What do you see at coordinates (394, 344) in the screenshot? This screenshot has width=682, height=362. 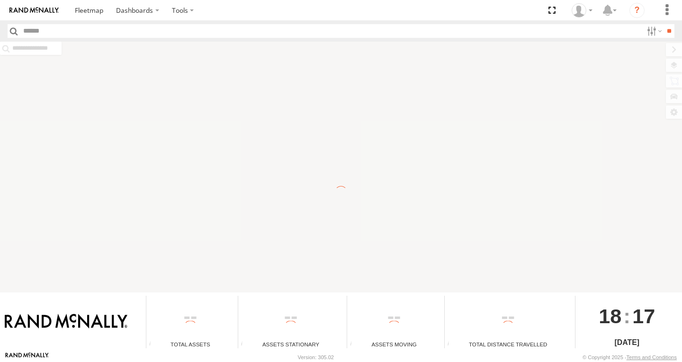 I see `div: Assets Moving` at bounding box center [394, 344].